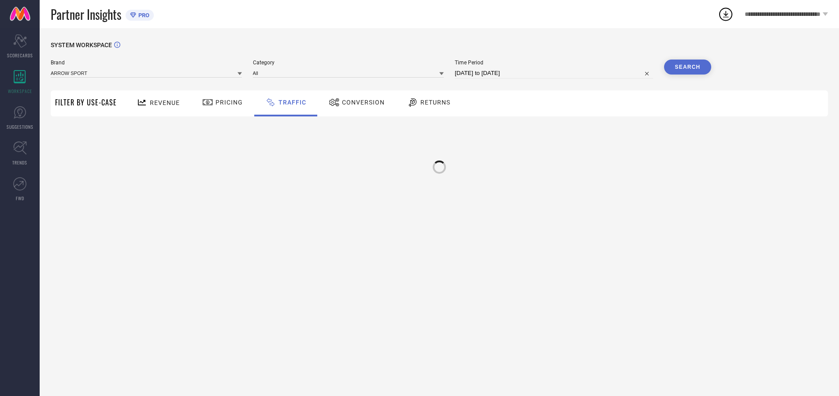 Image resolution: width=839 pixels, height=396 pixels. Describe the element at coordinates (86, 14) in the screenshot. I see `span: Partner Insights` at that location.